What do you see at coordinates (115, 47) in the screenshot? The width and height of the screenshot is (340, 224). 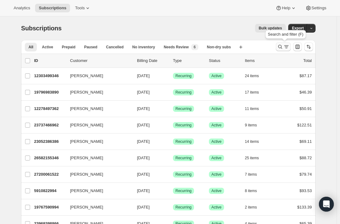 I see `span: Cancelled` at bounding box center [115, 47].